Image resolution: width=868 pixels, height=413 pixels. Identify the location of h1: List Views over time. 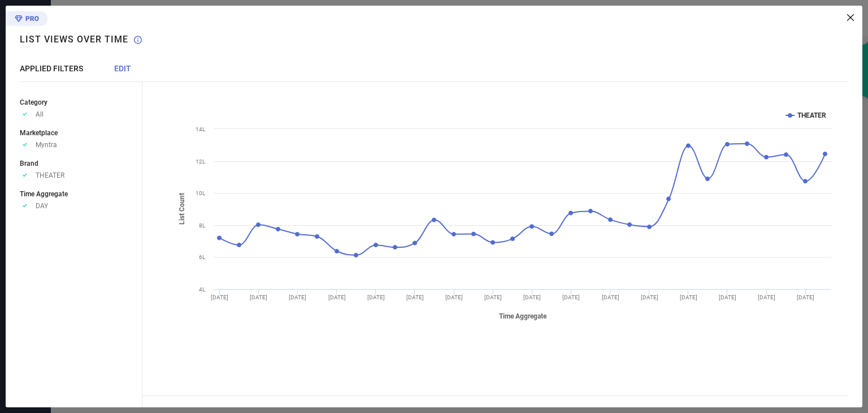
(74, 39).